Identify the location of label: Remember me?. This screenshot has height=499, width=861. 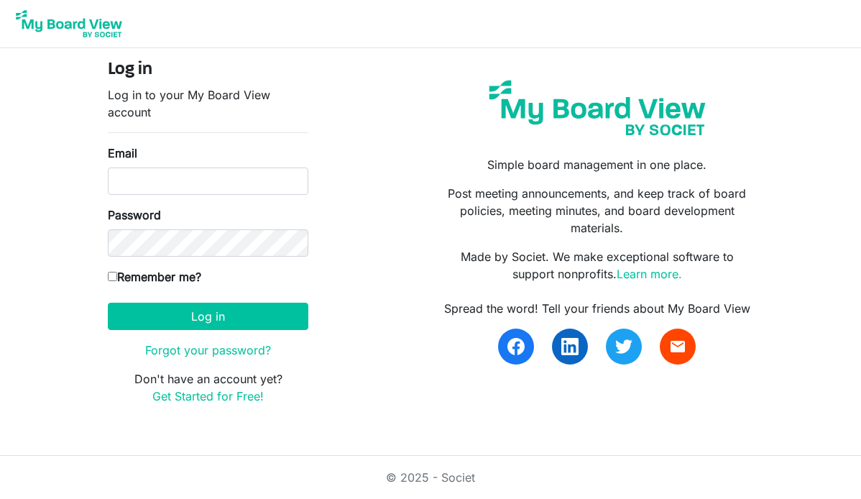
(154, 277).